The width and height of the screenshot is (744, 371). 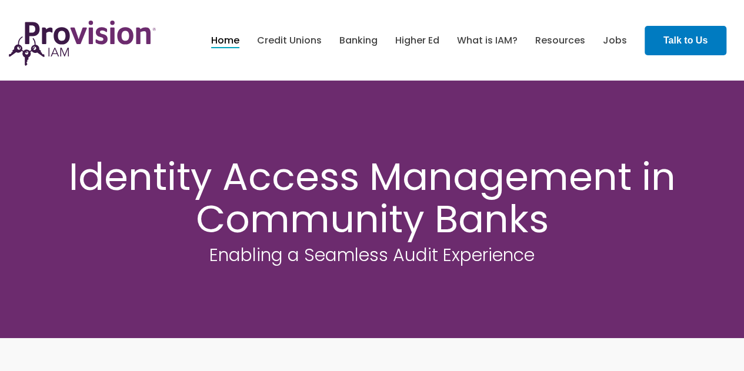 What do you see at coordinates (82, 43) in the screenshot?
I see `img: ProvisionIAM-Logo-Purple` at bounding box center [82, 43].